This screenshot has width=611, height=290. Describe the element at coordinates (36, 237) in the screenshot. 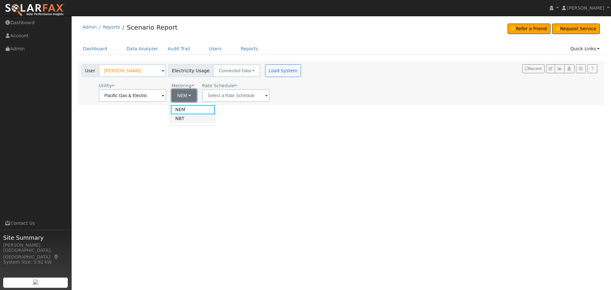

I see `span: Site Summary` at that location.